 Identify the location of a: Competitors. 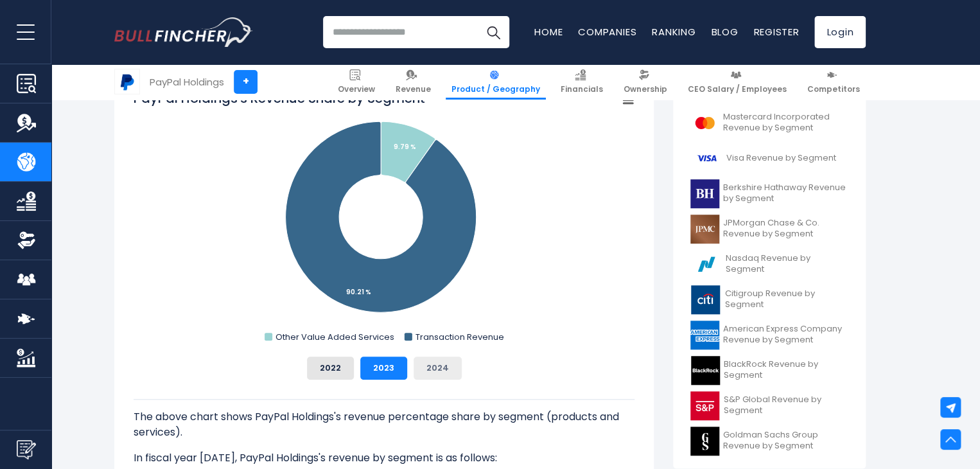
(834, 82).